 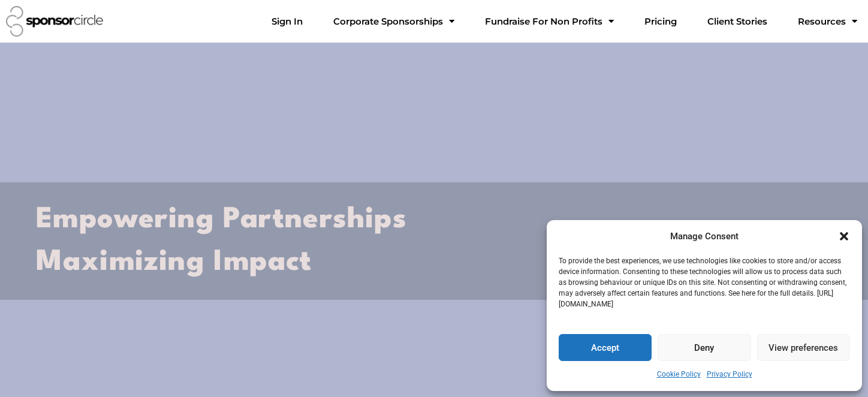 What do you see at coordinates (661, 22) in the screenshot?
I see `a: Pricing` at bounding box center [661, 22].